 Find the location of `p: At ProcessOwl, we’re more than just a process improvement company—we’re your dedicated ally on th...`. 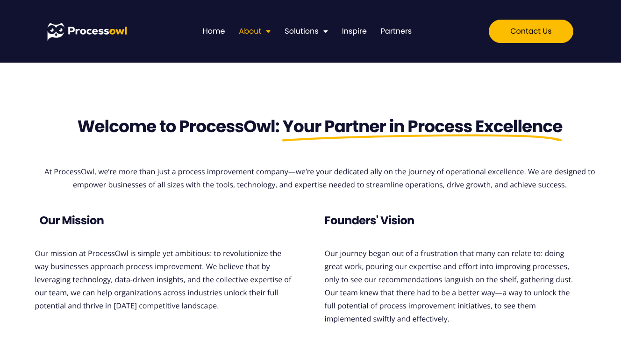

p: At ProcessOwl, we’re more than just a process improvement company—we’re your dedicated ally on th... is located at coordinates (320, 178).